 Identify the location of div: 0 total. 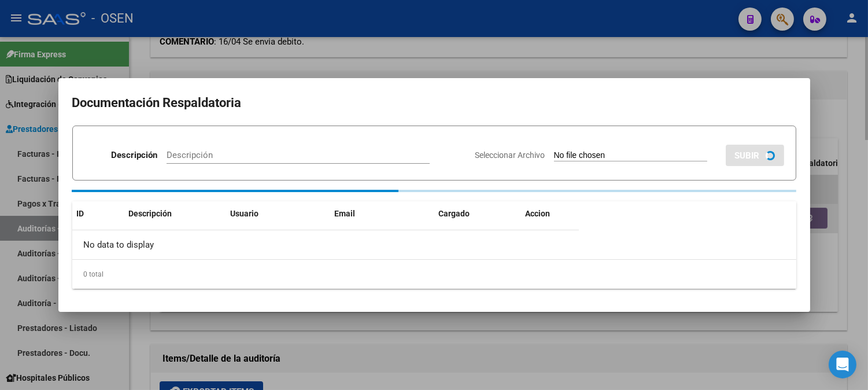
(435, 274).